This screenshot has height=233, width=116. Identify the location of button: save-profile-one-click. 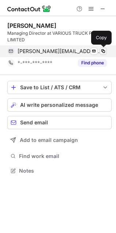
(59, 87).